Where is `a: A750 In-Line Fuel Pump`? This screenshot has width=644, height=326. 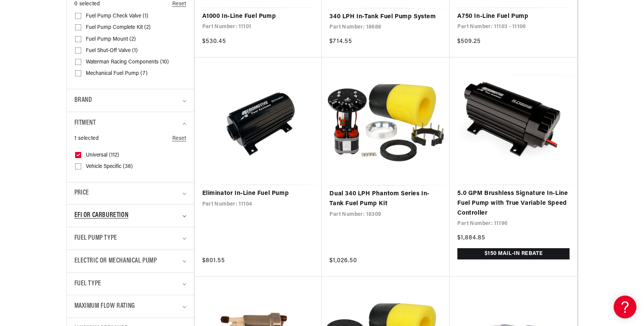
a: A750 In-Line Fuel Pump is located at coordinates (514, 17).